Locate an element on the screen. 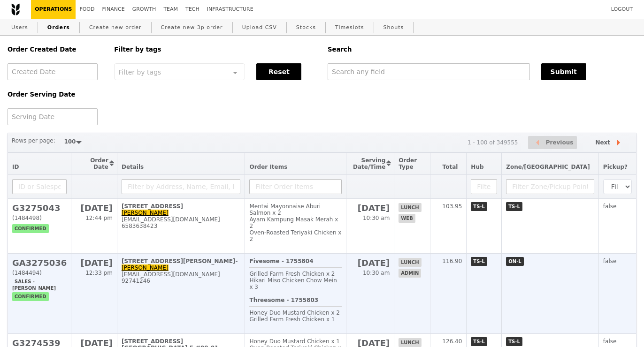 The width and height of the screenshot is (644, 347). b: Fivesome - 1755804 is located at coordinates (281, 261).